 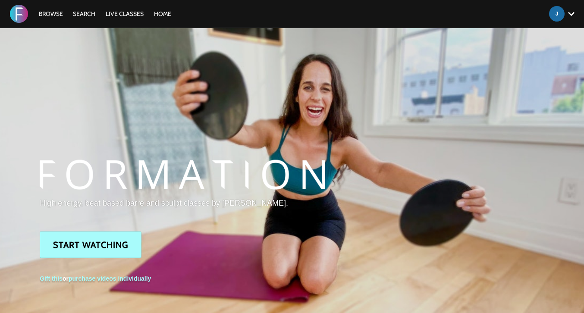 I want to click on a: Gift this, so click(x=51, y=279).